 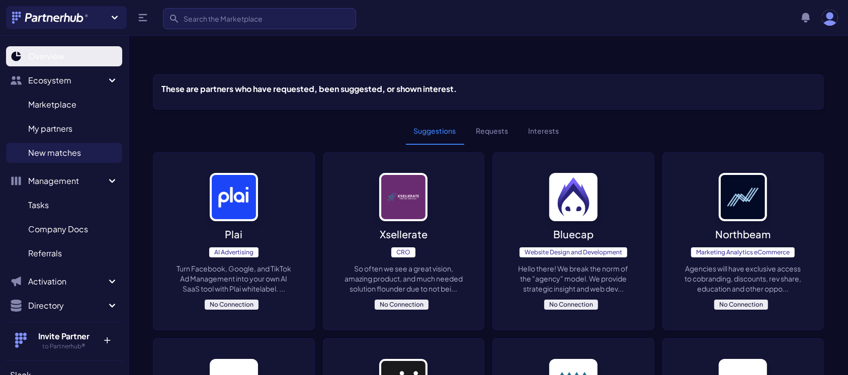 What do you see at coordinates (573, 234) in the screenshot?
I see `p: Bluecap` at bounding box center [573, 234].